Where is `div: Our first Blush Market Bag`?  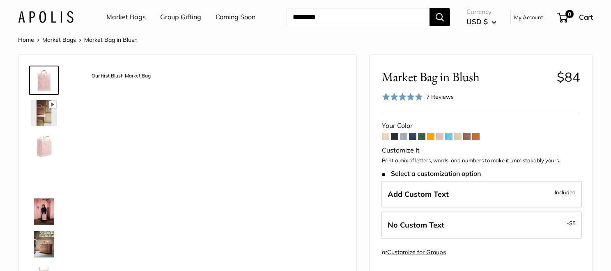
div: Our first Blush Market Bag is located at coordinates (121, 76).